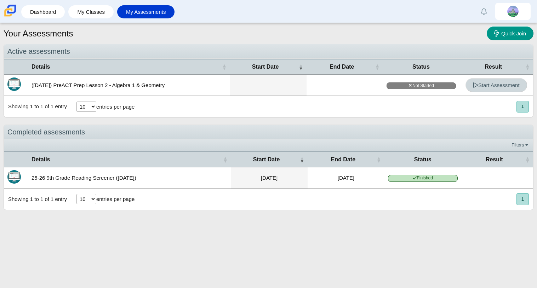 This screenshot has width=537, height=288. I want to click on a: Filters, so click(520, 145).